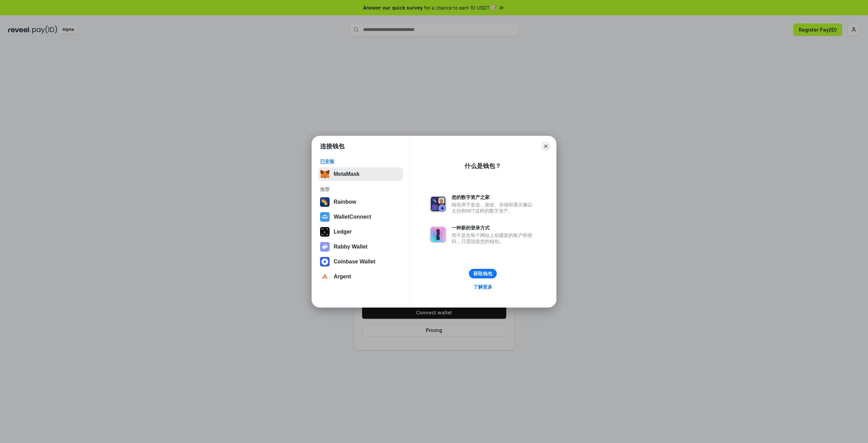 This screenshot has height=443, width=868. I want to click on button: Argent, so click(360, 277).